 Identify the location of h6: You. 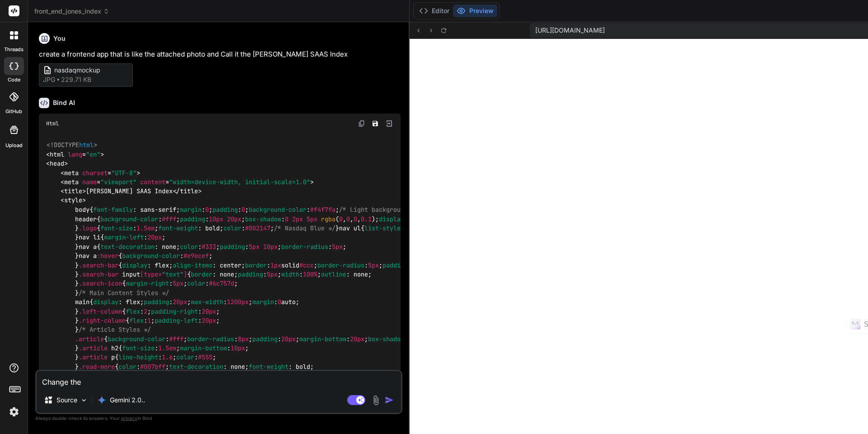
(59, 38).